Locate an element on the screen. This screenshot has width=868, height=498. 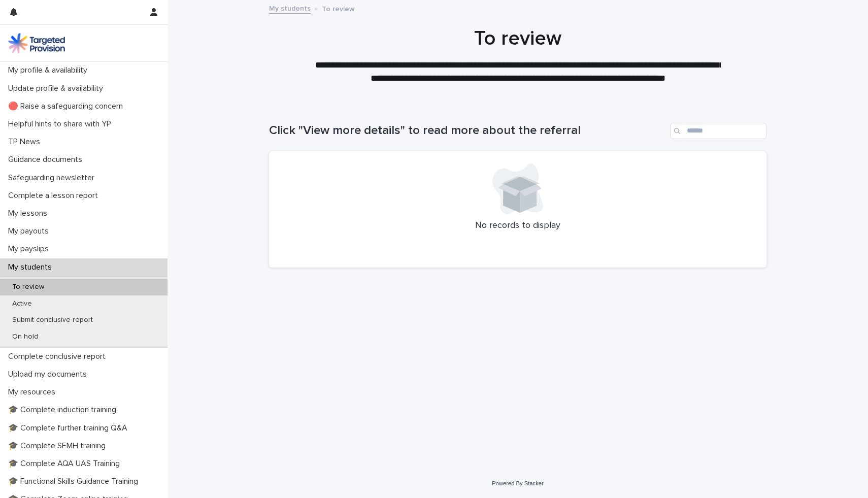
h1: Click "View more details" to read more about the referral is located at coordinates (467, 131).